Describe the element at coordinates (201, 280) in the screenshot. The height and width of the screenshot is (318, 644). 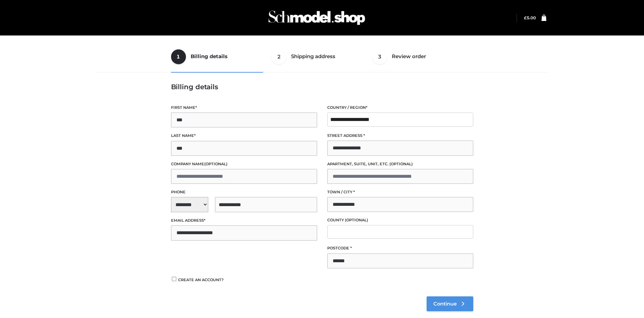
I see `span: Create an account?` at that location.